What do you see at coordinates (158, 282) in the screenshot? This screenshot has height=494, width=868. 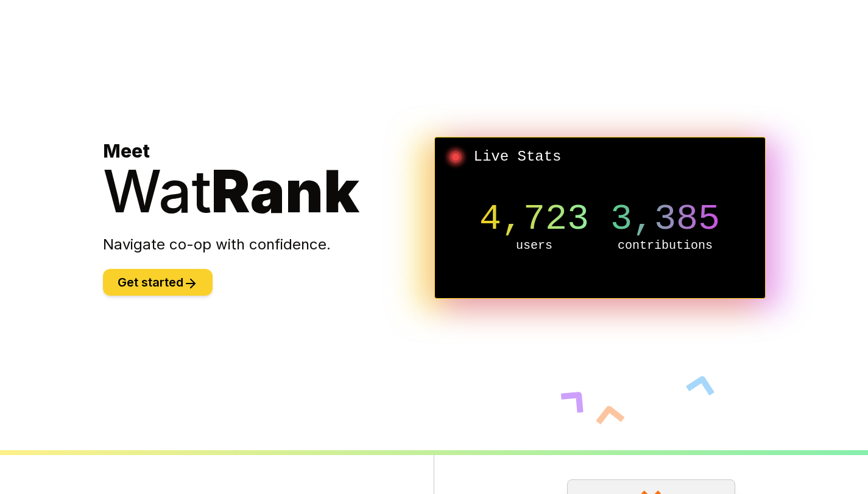 I see `button: Get started` at bounding box center [158, 282].